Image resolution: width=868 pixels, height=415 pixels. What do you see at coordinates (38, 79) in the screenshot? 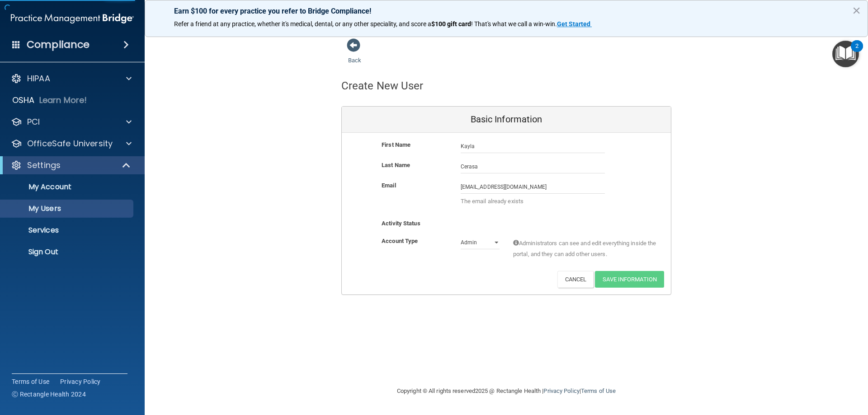
I see `p: HIPAA` at bounding box center [38, 79].